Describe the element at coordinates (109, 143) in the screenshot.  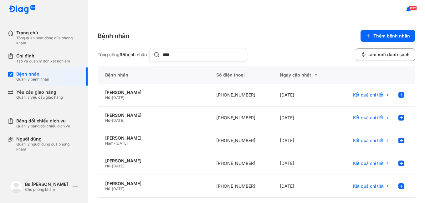
I see `span: Nam` at that location.